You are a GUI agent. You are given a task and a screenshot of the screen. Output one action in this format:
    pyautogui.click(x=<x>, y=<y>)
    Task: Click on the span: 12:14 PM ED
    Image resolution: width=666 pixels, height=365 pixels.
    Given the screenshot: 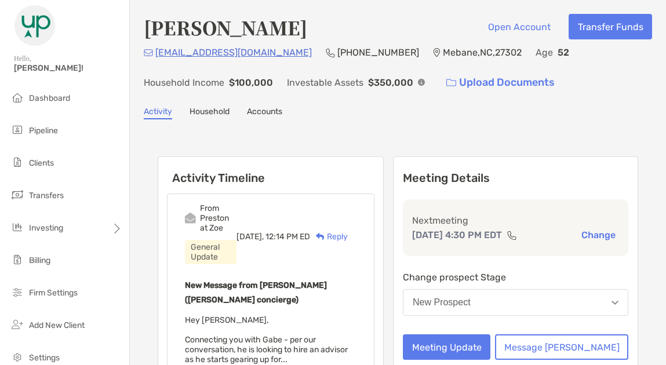 What is the action you would take?
    pyautogui.click(x=288, y=237)
    